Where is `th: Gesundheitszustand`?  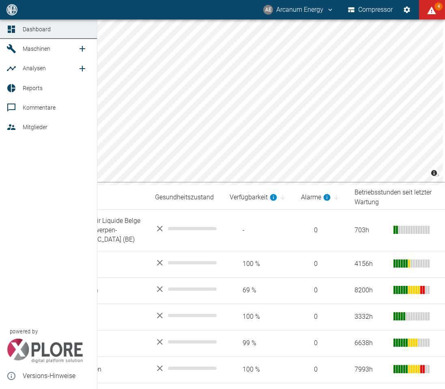 th: Gesundheitszustand is located at coordinates (186, 197).